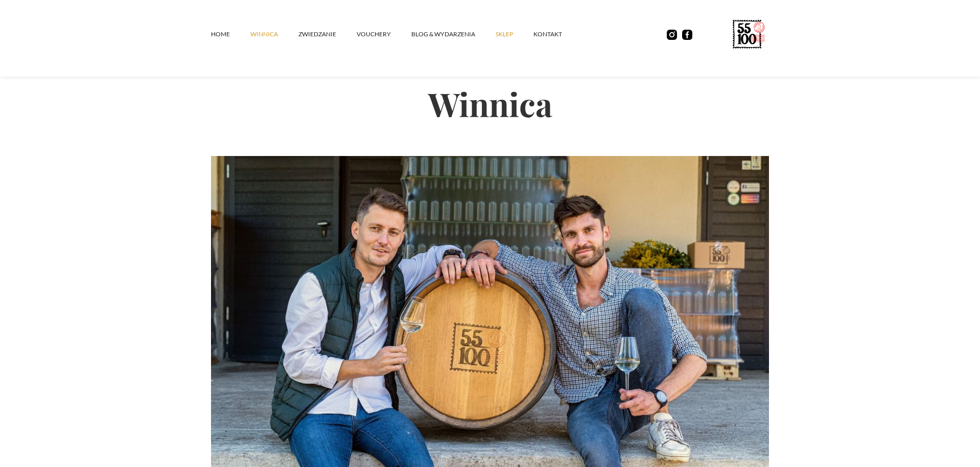  Describe the element at coordinates (514, 34) in the screenshot. I see `a: SKLEP` at that location.